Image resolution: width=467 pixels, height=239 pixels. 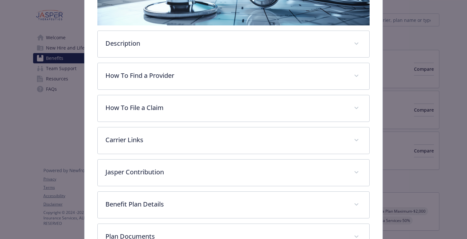 I want to click on p: Description, so click(x=226, y=43).